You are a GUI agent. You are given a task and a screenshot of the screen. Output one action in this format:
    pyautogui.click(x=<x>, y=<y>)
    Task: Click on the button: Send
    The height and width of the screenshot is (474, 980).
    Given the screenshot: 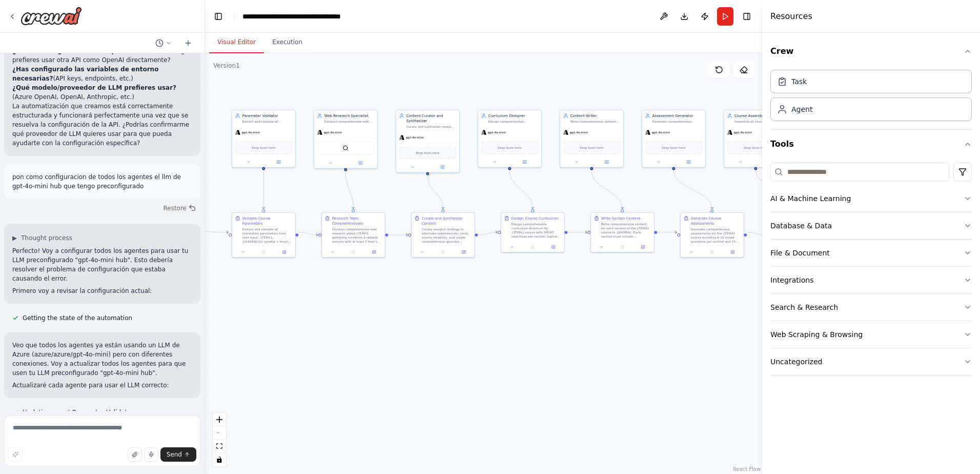 What is the action you would take?
    pyautogui.click(x=179, y=455)
    